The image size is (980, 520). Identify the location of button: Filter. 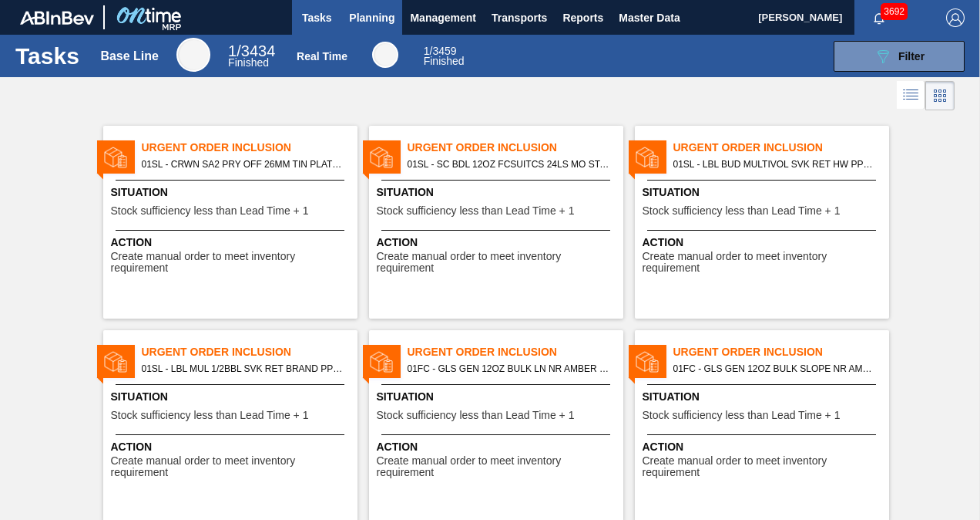
(899, 56).